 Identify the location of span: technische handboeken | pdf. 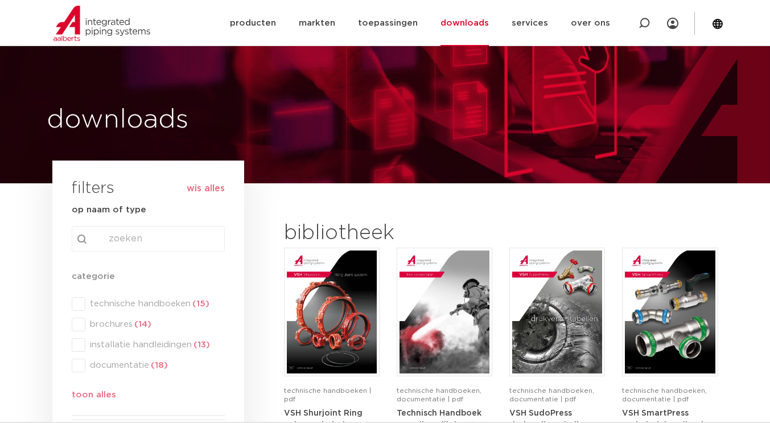
(327, 394).